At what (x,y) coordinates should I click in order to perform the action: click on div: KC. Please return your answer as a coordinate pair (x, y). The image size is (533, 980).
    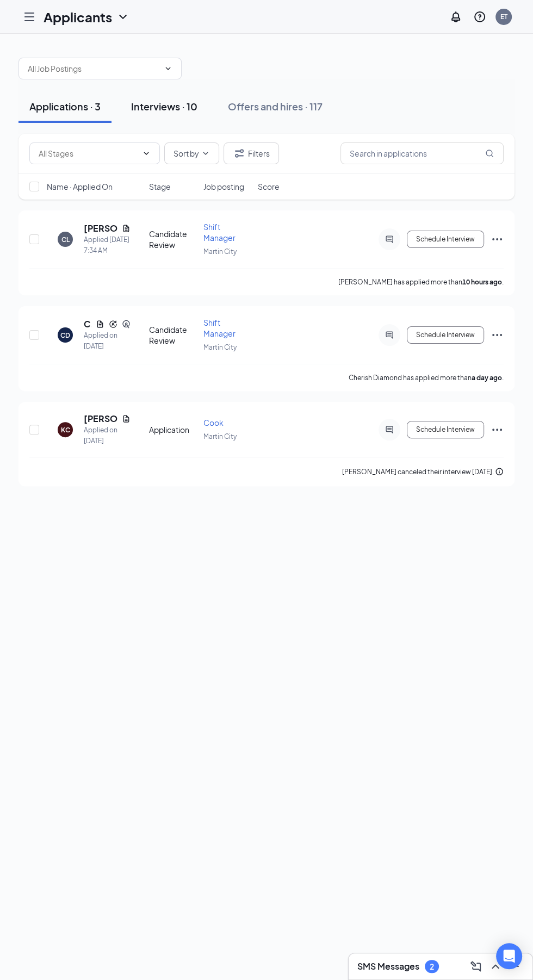
    Looking at the image, I should click on (65, 430).